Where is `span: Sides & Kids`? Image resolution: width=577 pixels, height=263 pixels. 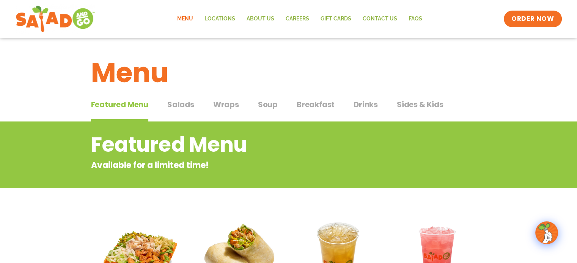 span: Sides & Kids is located at coordinates (420, 105).